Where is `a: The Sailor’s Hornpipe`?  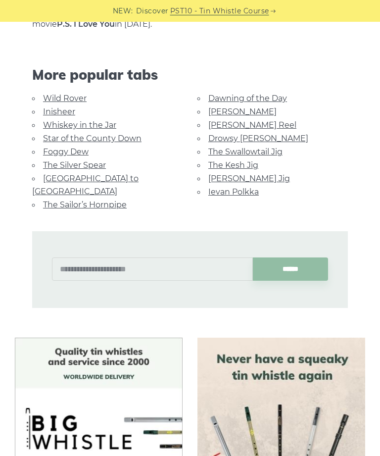 a: The Sailor’s Hornpipe is located at coordinates (85, 204).